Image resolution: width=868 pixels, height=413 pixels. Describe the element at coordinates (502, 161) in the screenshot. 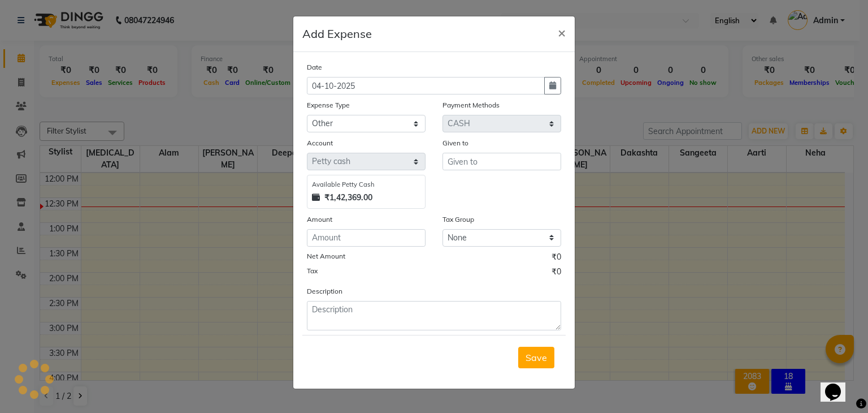

I see `input: Given to` at that location.